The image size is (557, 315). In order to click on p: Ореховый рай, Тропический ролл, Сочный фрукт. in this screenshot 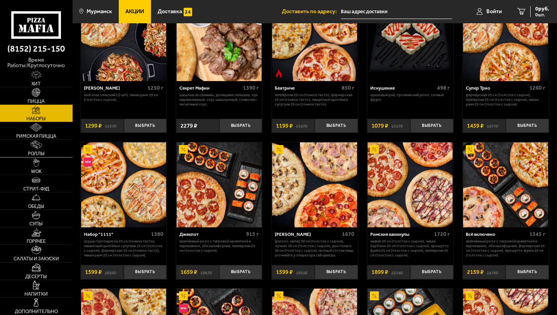, I will do `click(410, 97)`.